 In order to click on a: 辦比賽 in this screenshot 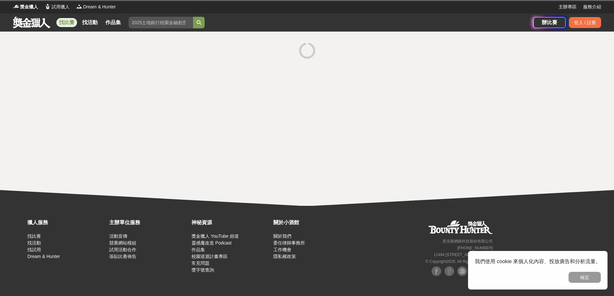, I will do `click(549, 23)`.